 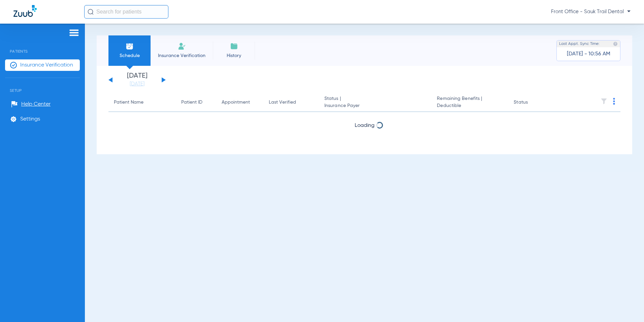 What do you see at coordinates (234, 46) in the screenshot?
I see `img: History` at bounding box center [234, 46].